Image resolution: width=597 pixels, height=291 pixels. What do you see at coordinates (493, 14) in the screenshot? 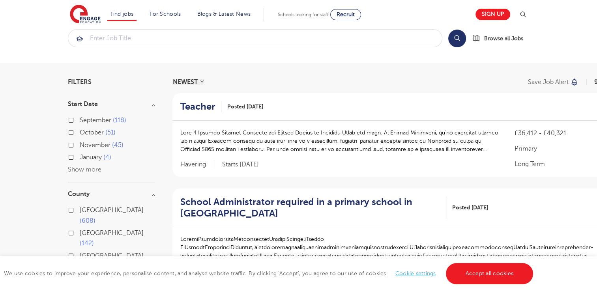
I see `a: Sign up` at bounding box center [493, 14].